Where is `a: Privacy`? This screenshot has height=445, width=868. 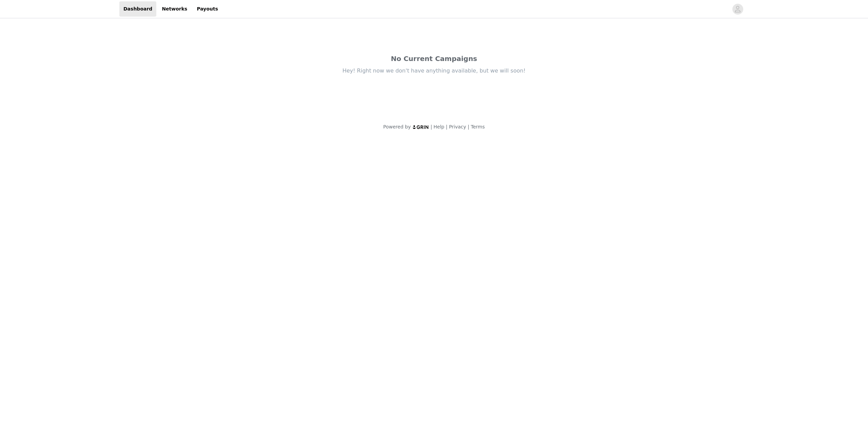
a: Privacy is located at coordinates (457, 127).